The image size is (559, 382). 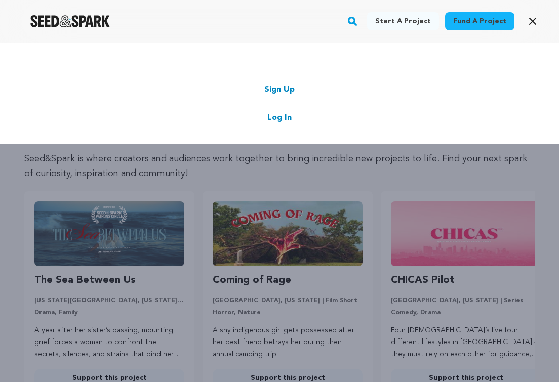 I want to click on a: Start a project, so click(x=403, y=21).